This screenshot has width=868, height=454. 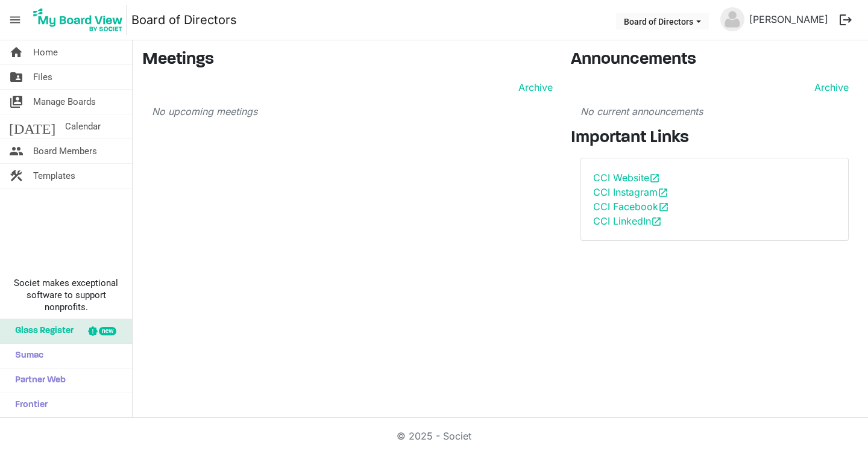 What do you see at coordinates (631, 206) in the screenshot?
I see `a: CCI Facebookopen_in_new` at bounding box center [631, 206].